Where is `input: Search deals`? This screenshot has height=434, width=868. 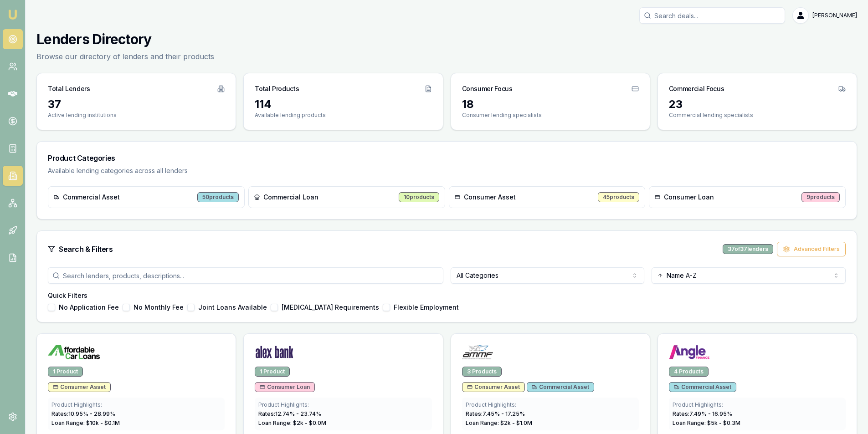
input: Search deals is located at coordinates (713, 15).